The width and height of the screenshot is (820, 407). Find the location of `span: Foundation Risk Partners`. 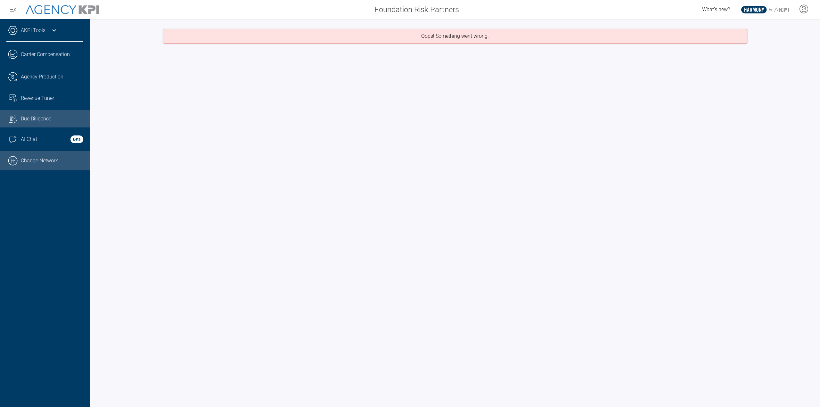

span: Foundation Risk Partners is located at coordinates (417, 10).